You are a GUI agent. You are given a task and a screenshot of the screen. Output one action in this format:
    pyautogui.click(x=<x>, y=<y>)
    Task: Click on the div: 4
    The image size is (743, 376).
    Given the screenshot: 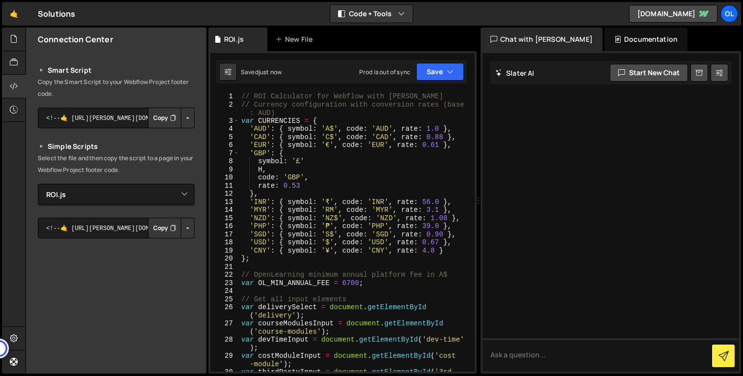 What is the action you would take?
    pyautogui.click(x=225, y=129)
    